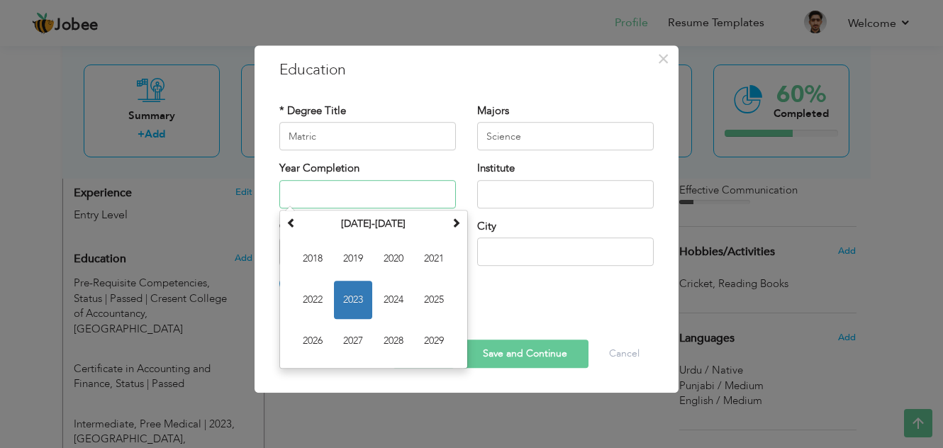 This screenshot has width=943, height=448. Describe the element at coordinates (434, 300) in the screenshot. I see `span: 2025` at that location.